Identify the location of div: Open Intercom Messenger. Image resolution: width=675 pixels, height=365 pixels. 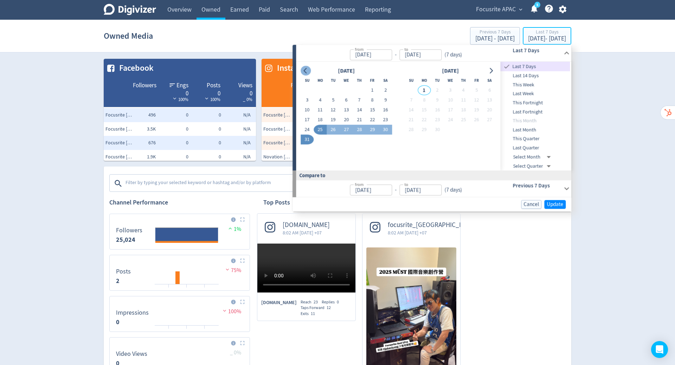
(660, 349).